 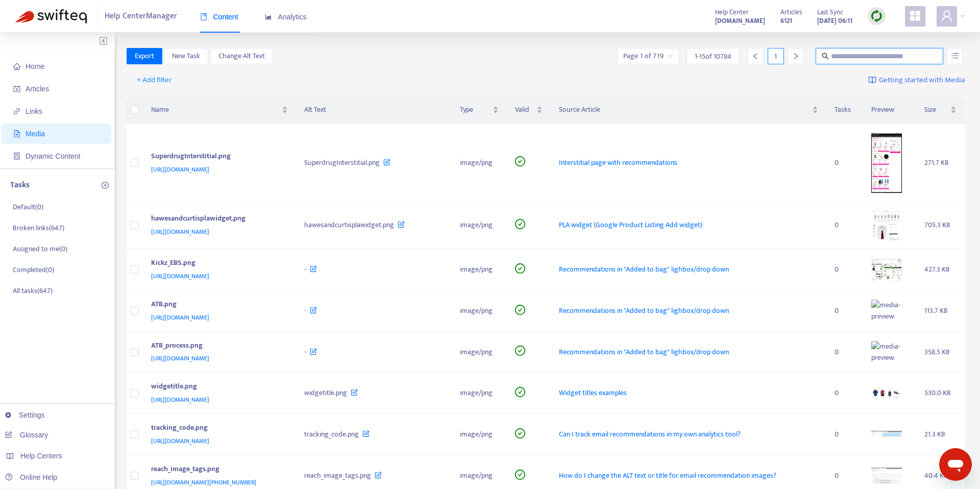 What do you see at coordinates (684, 110) in the screenshot?
I see `span: Source Article` at bounding box center [684, 110].